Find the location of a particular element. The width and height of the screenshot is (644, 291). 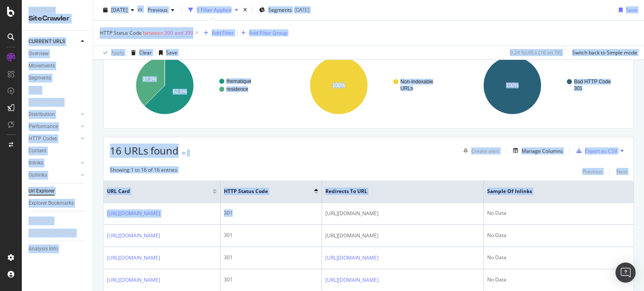

div: 1 Filter Applied is located at coordinates (214, 10).